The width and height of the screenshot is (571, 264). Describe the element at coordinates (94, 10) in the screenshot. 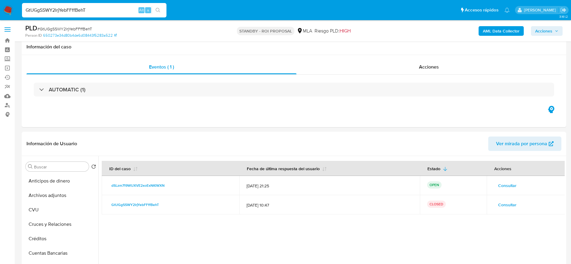

I see `input: Buscar usuario o caso...` at that location.